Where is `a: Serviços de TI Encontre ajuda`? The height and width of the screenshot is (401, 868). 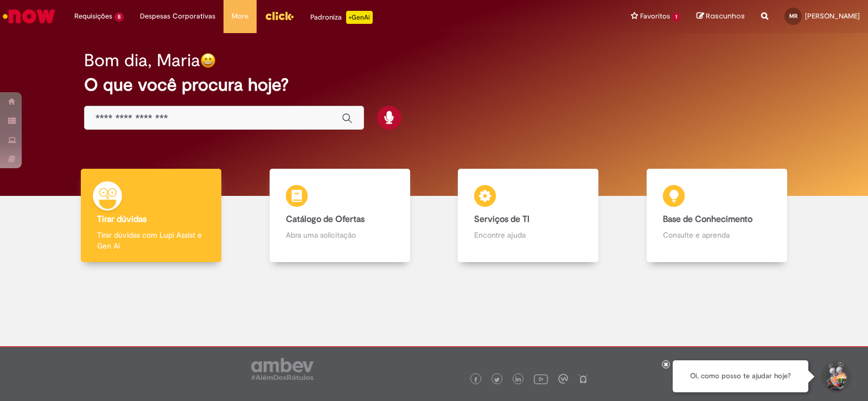
a: Serviços de TI Encontre ajuda is located at coordinates (529, 215).